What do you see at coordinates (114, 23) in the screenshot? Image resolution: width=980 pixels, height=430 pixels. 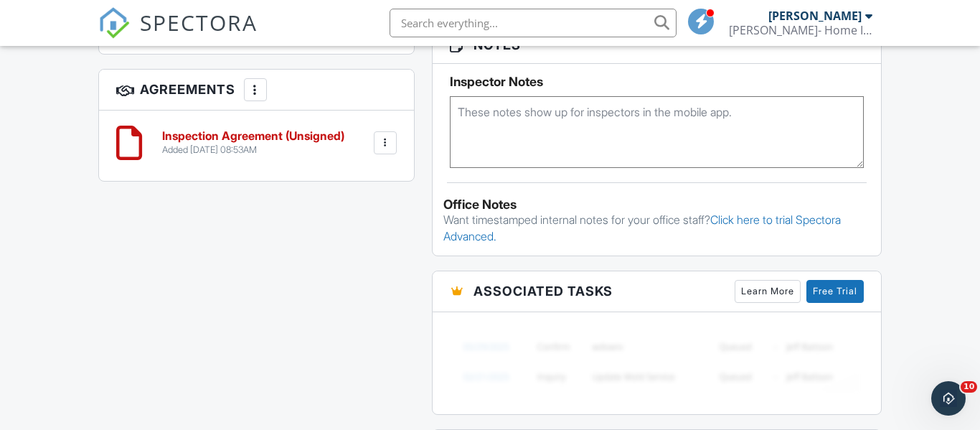 I see `img: The Best Home Inspection Software - Spectora` at bounding box center [114, 23].